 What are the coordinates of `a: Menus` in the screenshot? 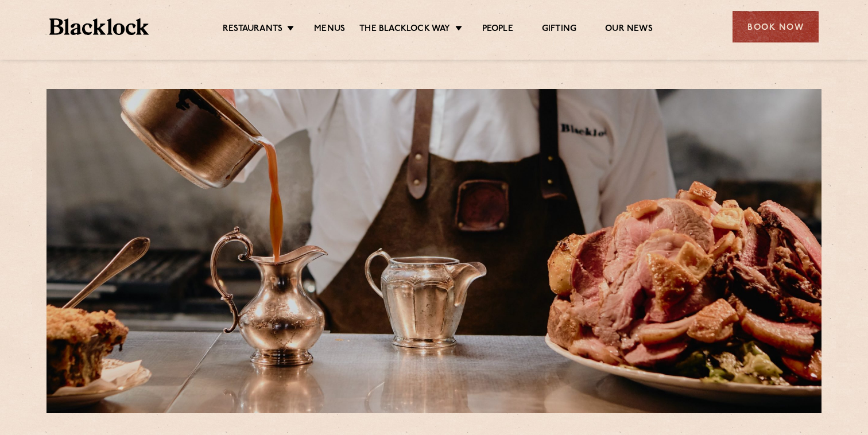 It's located at (330, 29).